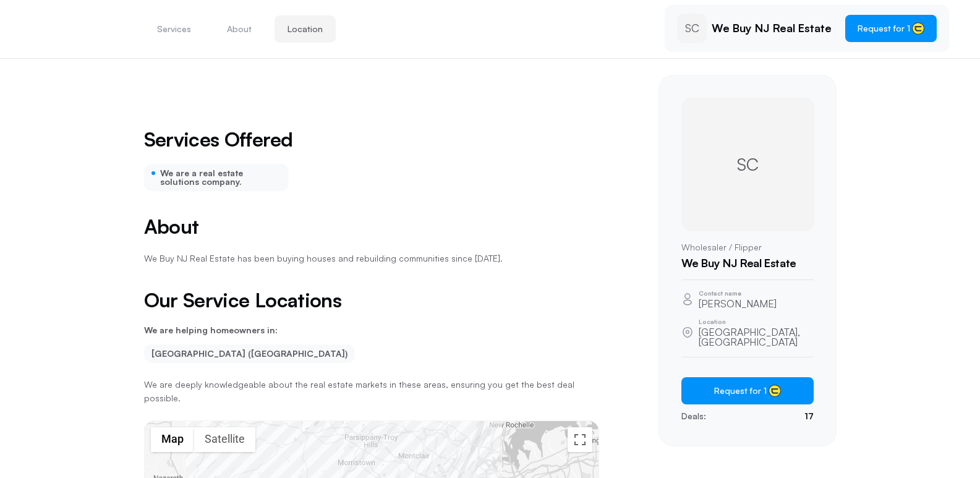 Image resolution: width=980 pixels, height=478 pixels. Describe the element at coordinates (174, 29) in the screenshot. I see `button: Services` at that location.